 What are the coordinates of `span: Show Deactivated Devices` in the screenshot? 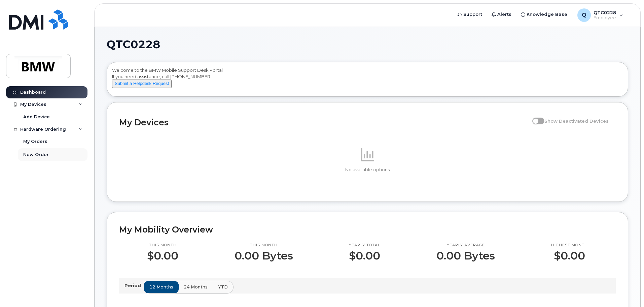 It's located at (577, 121).